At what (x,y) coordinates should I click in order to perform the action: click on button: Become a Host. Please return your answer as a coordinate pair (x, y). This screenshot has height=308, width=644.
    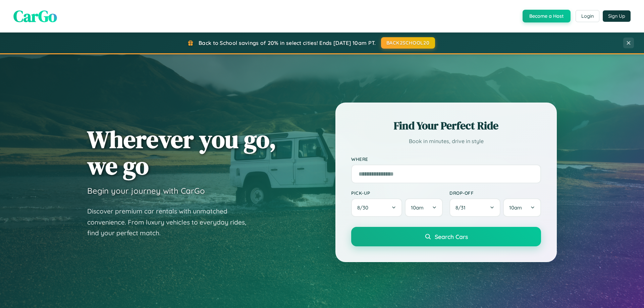
    Looking at the image, I should click on (546, 16).